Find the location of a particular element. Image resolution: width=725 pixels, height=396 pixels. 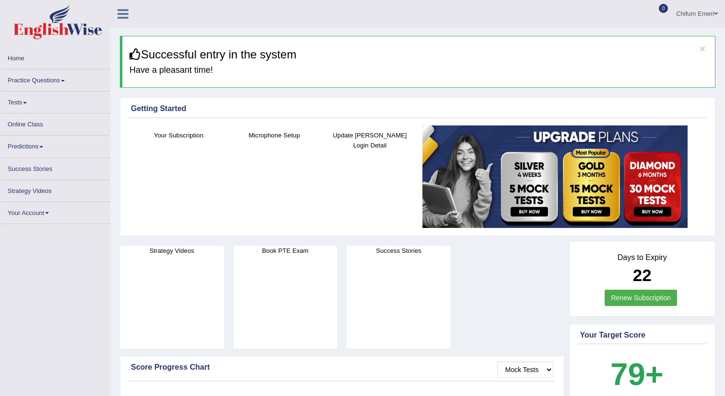

a: Tests is located at coordinates (55, 101).